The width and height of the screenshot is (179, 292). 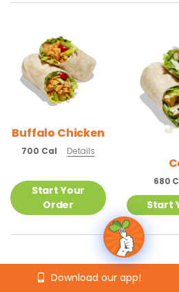 What do you see at coordinates (80, 151) in the screenshot?
I see `span: Details` at bounding box center [80, 151].